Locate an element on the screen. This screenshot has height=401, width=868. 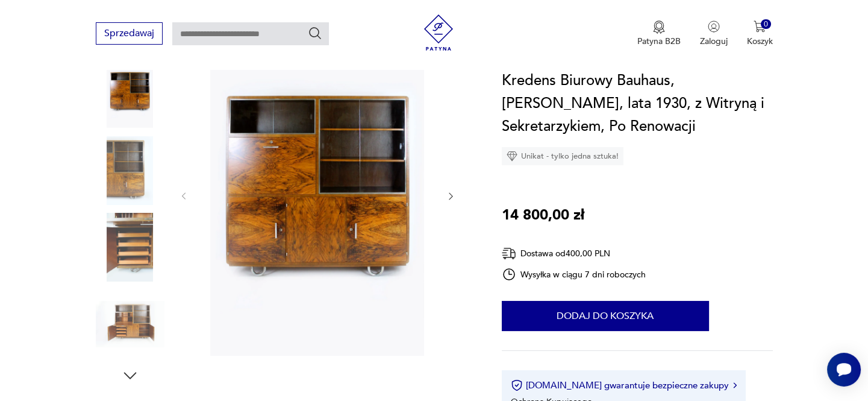
p: Zaloguj is located at coordinates (713, 41).